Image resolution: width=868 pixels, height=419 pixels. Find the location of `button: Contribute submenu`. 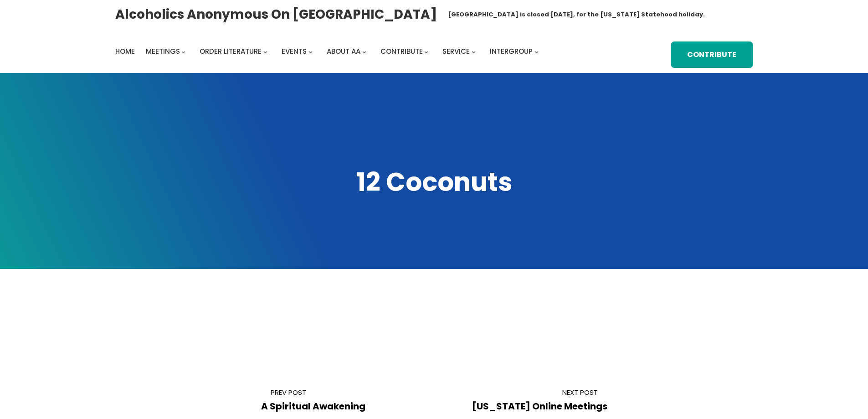

button: Contribute submenu is located at coordinates (426, 51).